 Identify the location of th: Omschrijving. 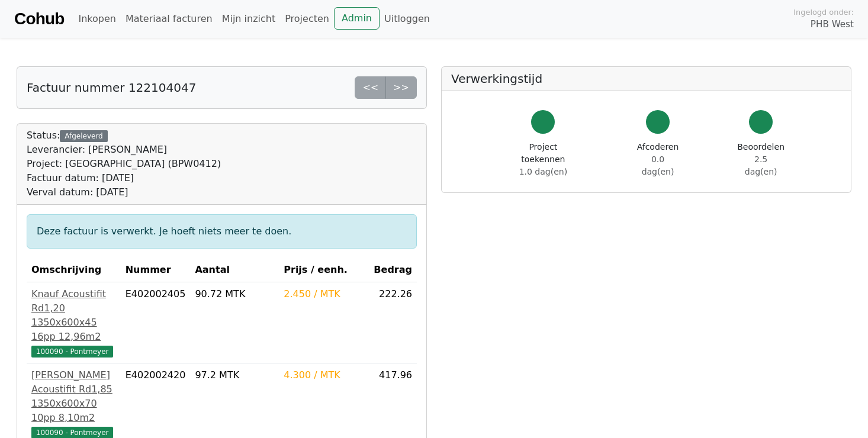
(73, 270).